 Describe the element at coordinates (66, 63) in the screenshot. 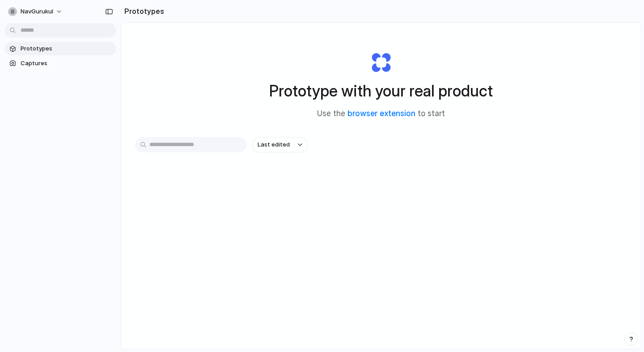

I see `span: Captures` at that location.